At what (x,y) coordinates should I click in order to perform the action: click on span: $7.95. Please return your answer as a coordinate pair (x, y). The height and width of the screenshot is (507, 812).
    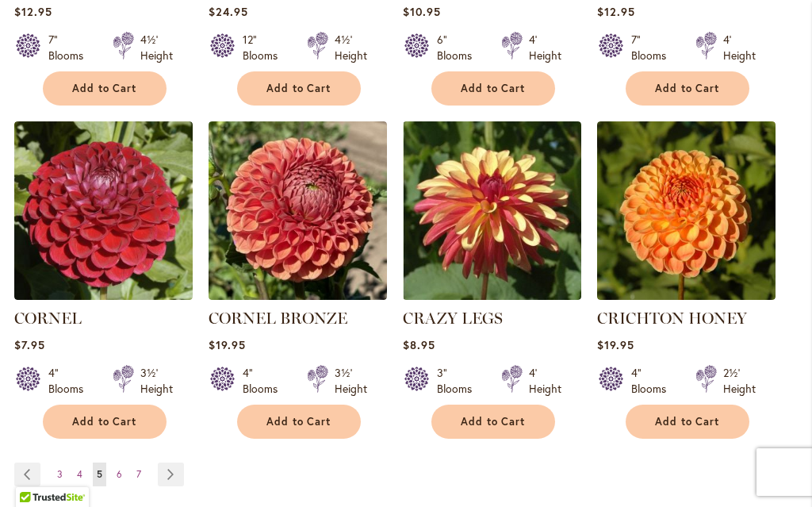
    Looking at the image, I should click on (30, 344).